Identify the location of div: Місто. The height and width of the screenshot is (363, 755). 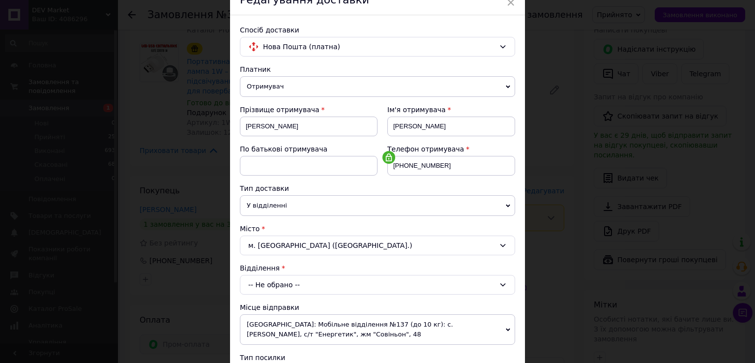
(377, 228).